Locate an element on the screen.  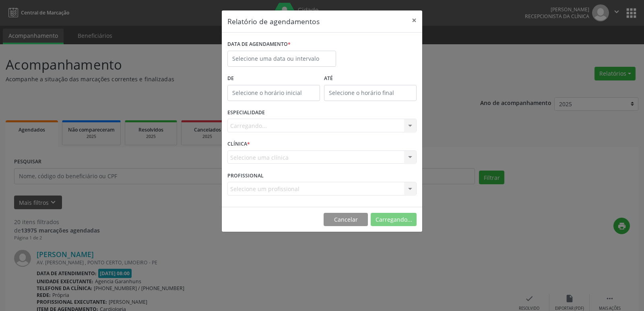
h5: Relatório de agendamentos is located at coordinates (273, 21).